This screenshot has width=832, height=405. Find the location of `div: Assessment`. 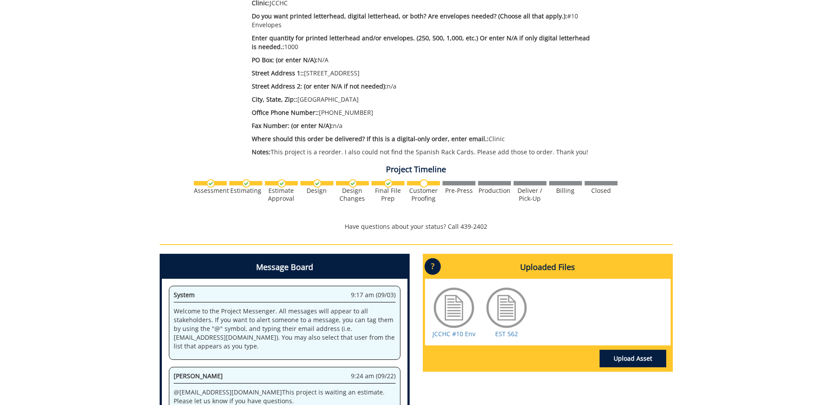

div: Assessment is located at coordinates (210, 191).